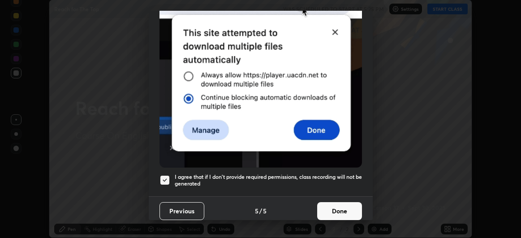 This screenshot has height=238, width=521. What do you see at coordinates (340, 211) in the screenshot?
I see `button: Done` at bounding box center [340, 211].